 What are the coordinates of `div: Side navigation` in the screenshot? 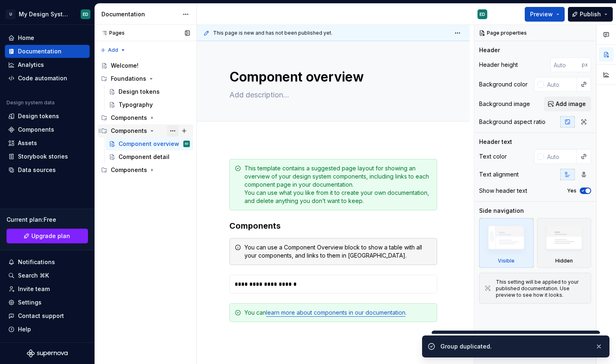 It's located at (501, 211).